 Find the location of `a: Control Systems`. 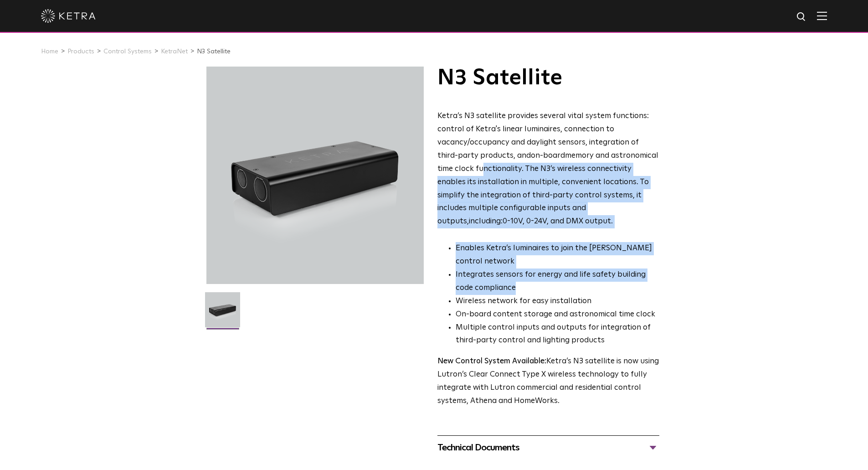

a: Control Systems is located at coordinates (128, 52).